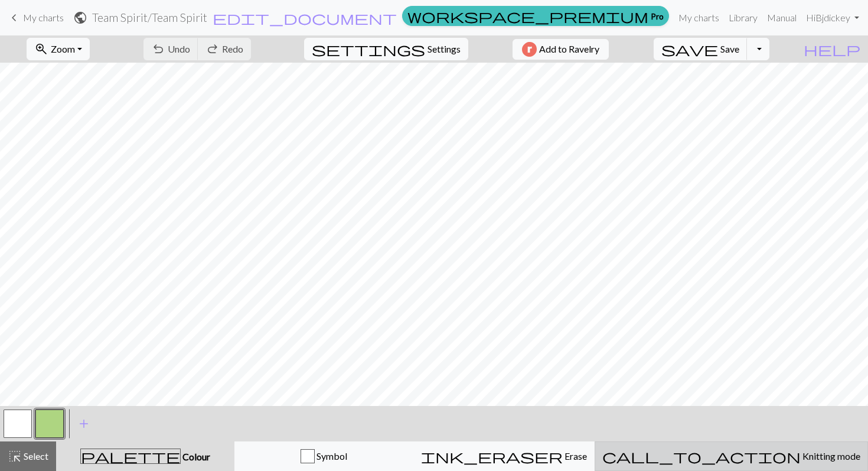 The width and height of the screenshot is (868, 471). What do you see at coordinates (331, 456) in the screenshot?
I see `span: Symbol` at bounding box center [331, 456].